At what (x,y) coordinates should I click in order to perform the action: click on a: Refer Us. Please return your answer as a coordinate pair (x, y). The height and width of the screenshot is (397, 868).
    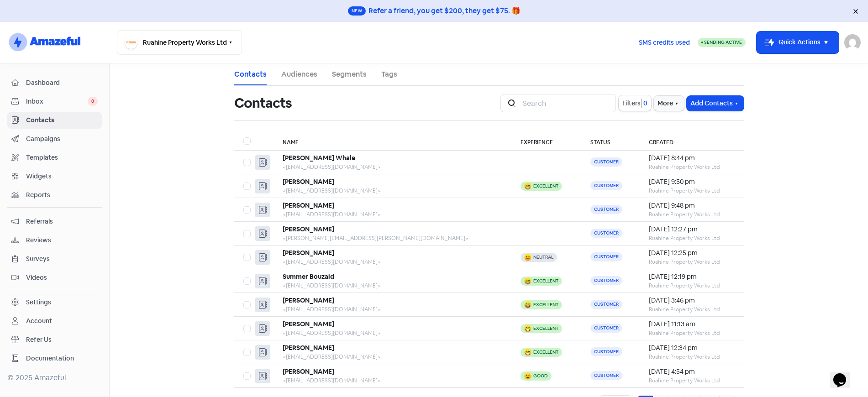
    Looking at the image, I should click on (55, 340).